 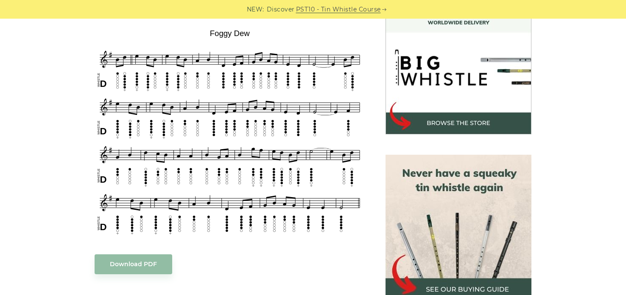 I want to click on a: Download PDF, so click(x=133, y=264).